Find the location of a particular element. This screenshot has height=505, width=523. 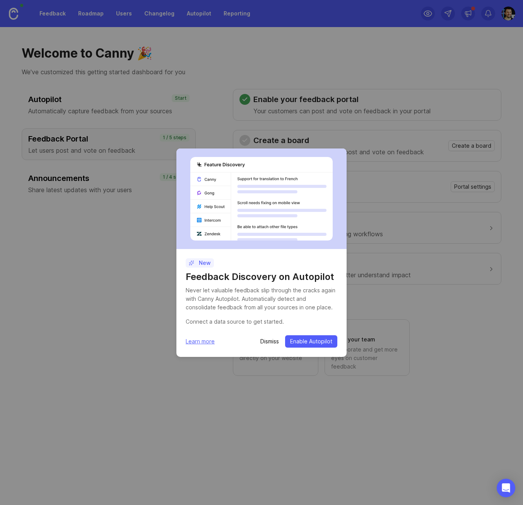

p: New is located at coordinates (200, 263).